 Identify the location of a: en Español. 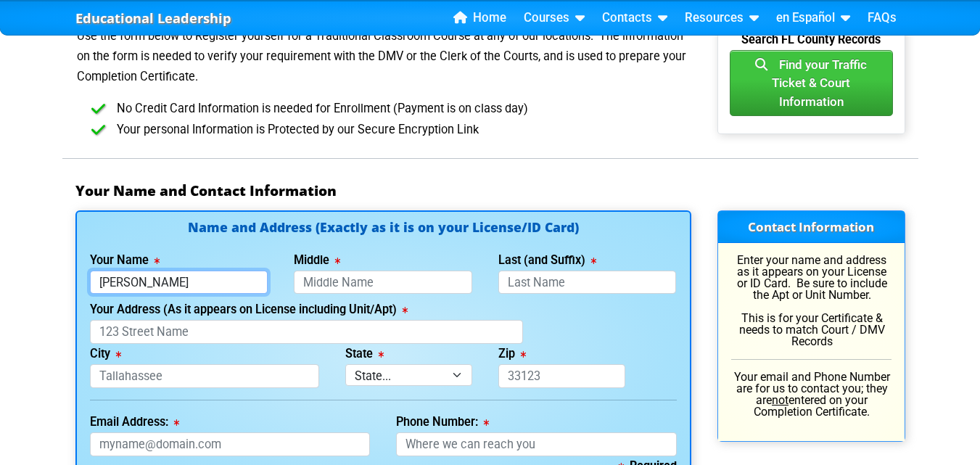
(813, 19).